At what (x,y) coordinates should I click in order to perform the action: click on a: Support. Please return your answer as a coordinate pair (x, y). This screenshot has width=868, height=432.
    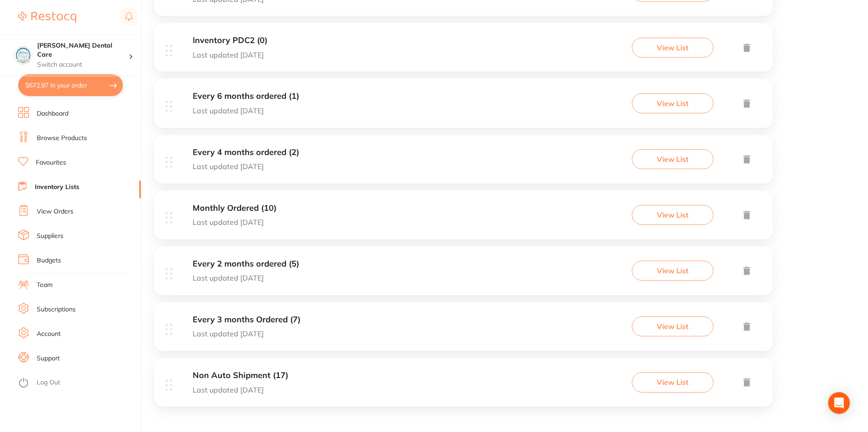
    Looking at the image, I should click on (48, 358).